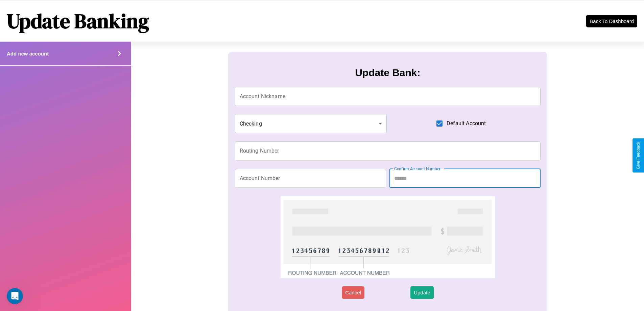 This screenshot has height=311, width=644. Describe the element at coordinates (28, 53) in the screenshot. I see `h4: Add new account` at that location.